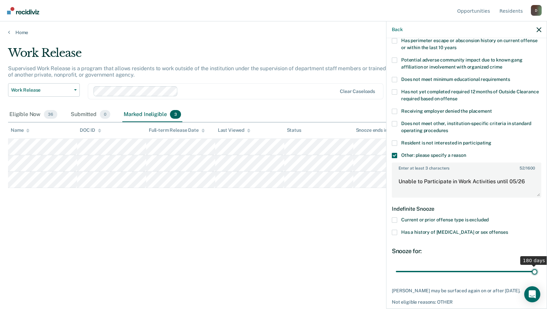 This screenshot has width=547, height=309. What do you see at coordinates (466, 167) in the screenshot?
I see `label: Enter at least 3 characters` at bounding box center [466, 167].